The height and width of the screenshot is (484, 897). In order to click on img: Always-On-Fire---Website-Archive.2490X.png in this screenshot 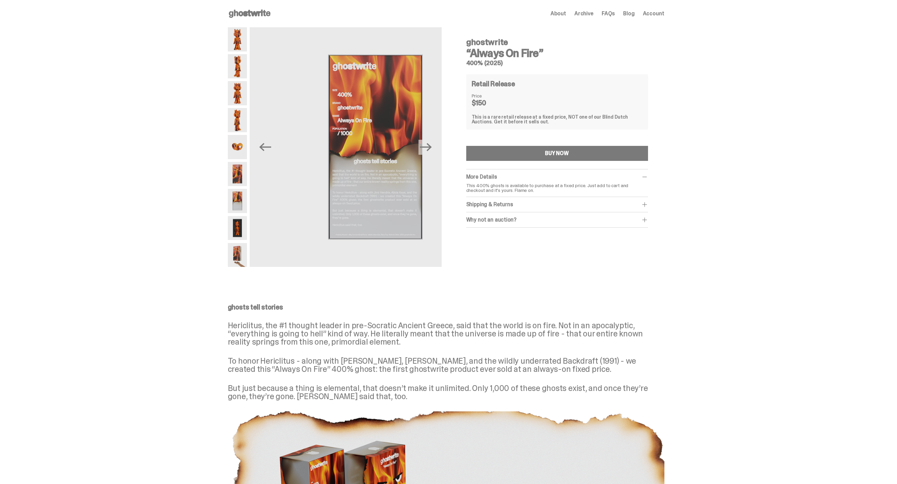, I will do `click(237, 147)`.